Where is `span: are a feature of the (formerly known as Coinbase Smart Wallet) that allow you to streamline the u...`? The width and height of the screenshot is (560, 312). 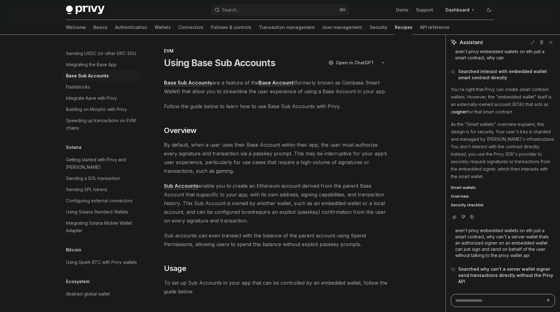
span: are a feature of the (formerly known as Coinbase Smart Wallet) that allow you to streamline the u... is located at coordinates (276, 87).